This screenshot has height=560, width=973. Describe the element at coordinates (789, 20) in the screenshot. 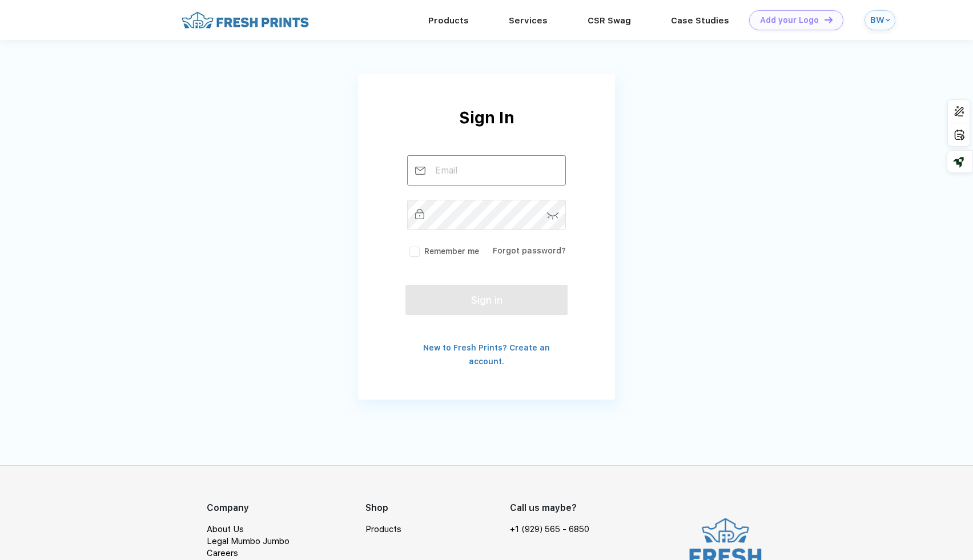

I see `div: Add your Logo` at that location.